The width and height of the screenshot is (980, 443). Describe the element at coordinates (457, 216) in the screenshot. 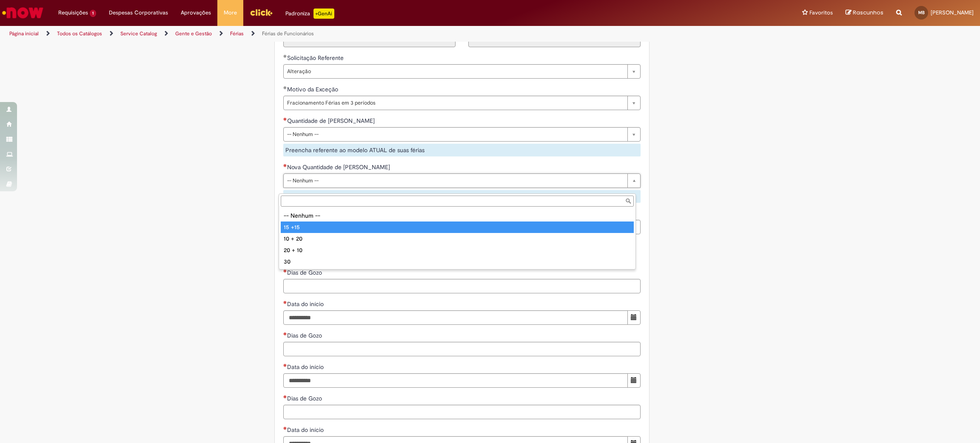

I see `div: -- Nenhum --` at that location.